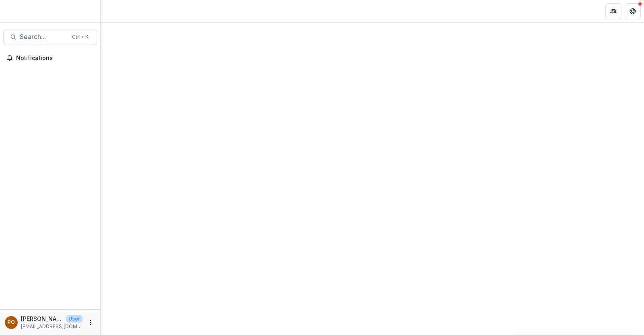 This screenshot has width=644, height=335. I want to click on button: More, so click(90, 323).